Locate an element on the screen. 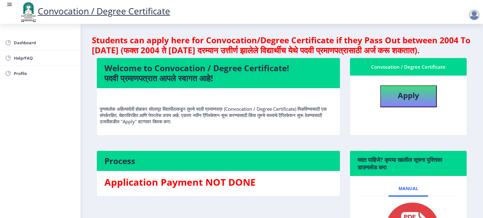 The image size is (483, 218). a: Convocation / Degree Certificate is located at coordinates (94, 11).